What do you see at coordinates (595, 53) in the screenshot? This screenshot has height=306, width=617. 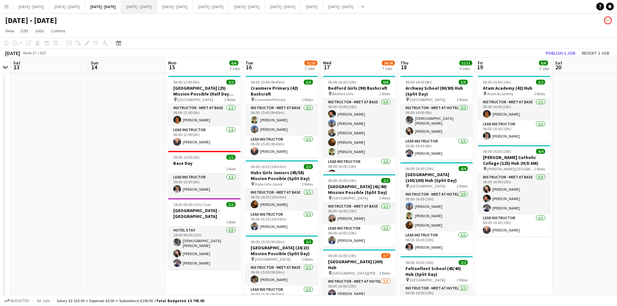 I see `button: Revert 1 job` at bounding box center [595, 53].